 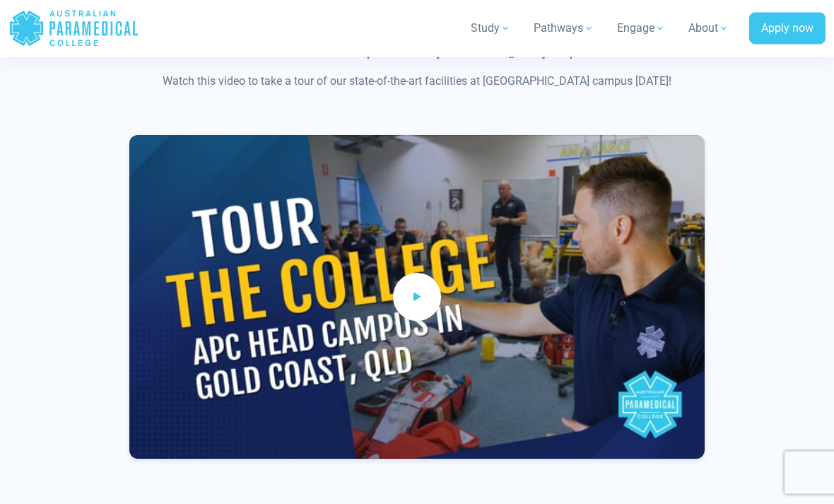 I want to click on a: Apply now, so click(x=787, y=29).